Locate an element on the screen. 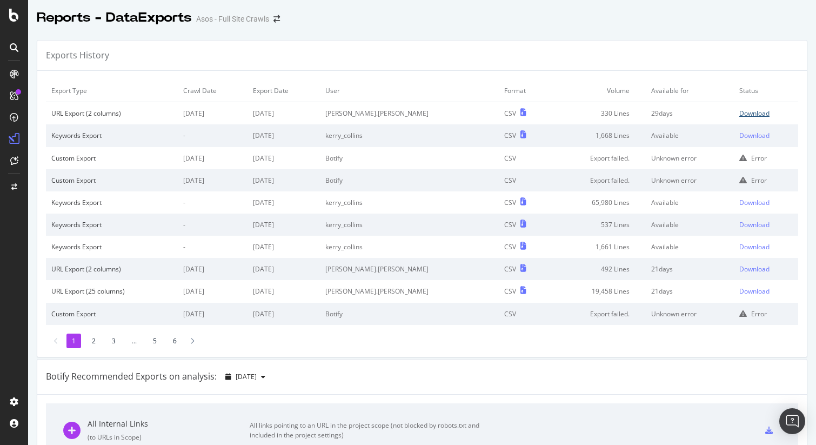 The width and height of the screenshot is (816, 445). div: All Internal Links is located at coordinates (169, 424).